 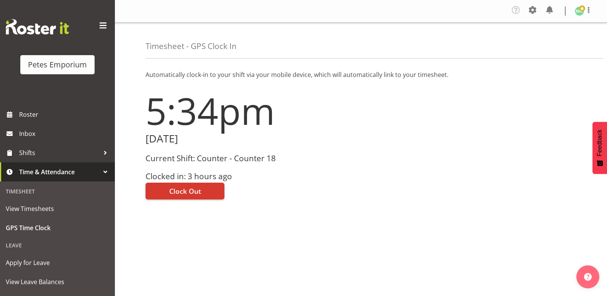 I want to click on h1: 5:34pm, so click(x=251, y=111).